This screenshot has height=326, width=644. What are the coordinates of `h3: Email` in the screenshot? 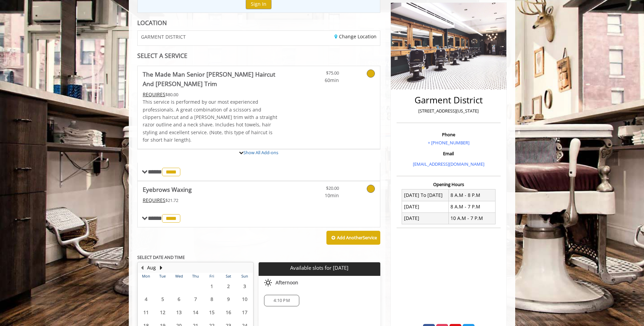 It's located at (448, 154).